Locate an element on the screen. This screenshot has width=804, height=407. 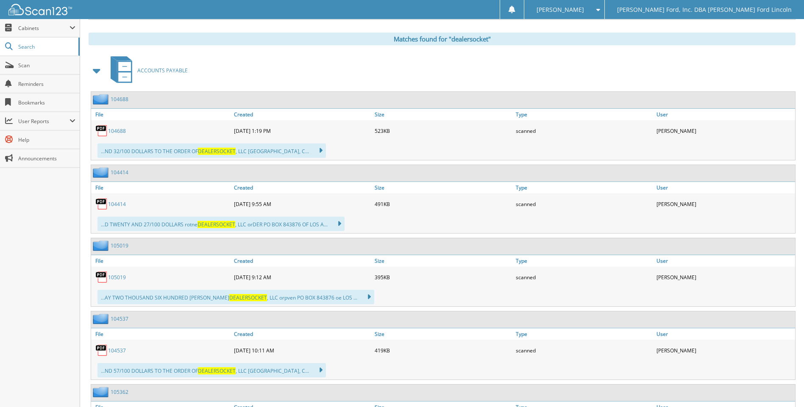
span: Announcements is located at coordinates (47, 158).